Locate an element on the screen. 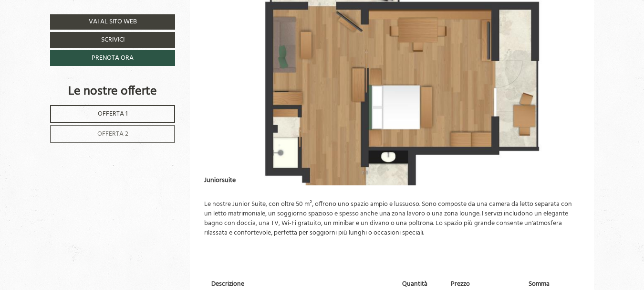 The image size is (644, 290). a: Scrivici is located at coordinates (113, 40).